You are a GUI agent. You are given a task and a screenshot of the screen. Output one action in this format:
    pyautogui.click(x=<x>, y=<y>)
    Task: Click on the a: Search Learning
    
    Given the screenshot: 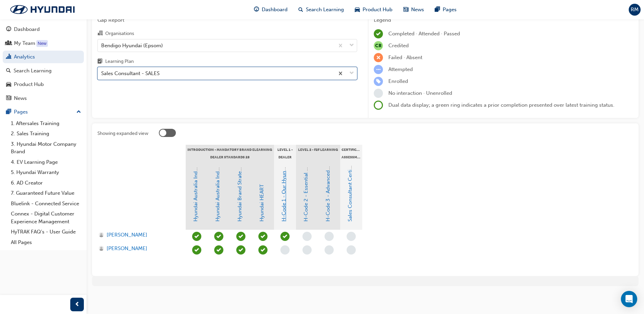 What is the action you would take?
    pyautogui.click(x=43, y=71)
    